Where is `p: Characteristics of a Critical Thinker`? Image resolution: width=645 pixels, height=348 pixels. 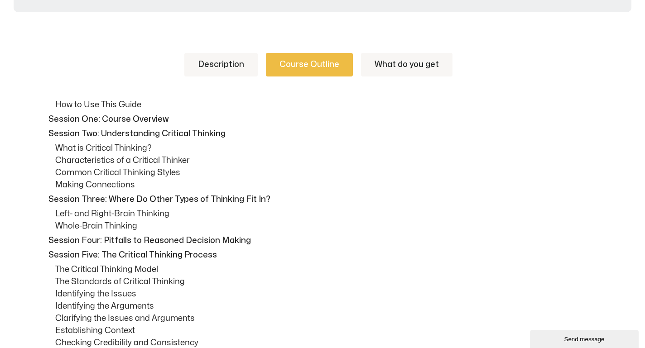 p: Characteristics of a Critical Thinker is located at coordinates (329, 160).